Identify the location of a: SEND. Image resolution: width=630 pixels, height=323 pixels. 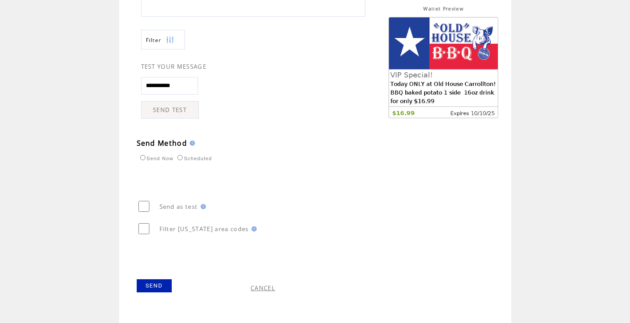
(154, 286).